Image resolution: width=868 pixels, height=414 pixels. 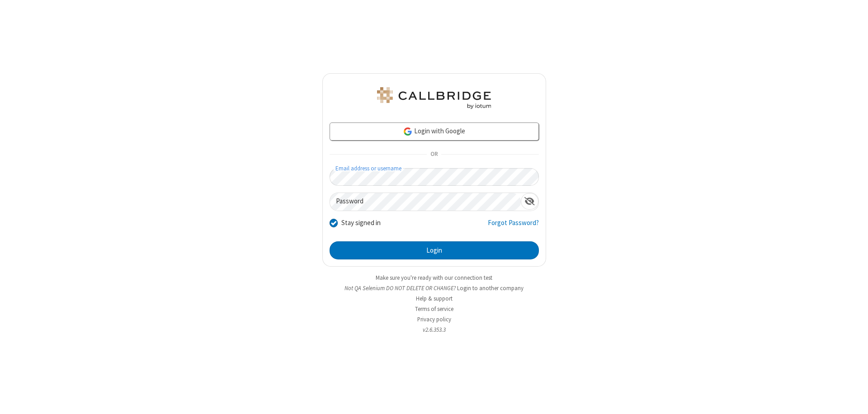 What do you see at coordinates (434, 154) in the screenshot?
I see `span: OR` at bounding box center [434, 154].